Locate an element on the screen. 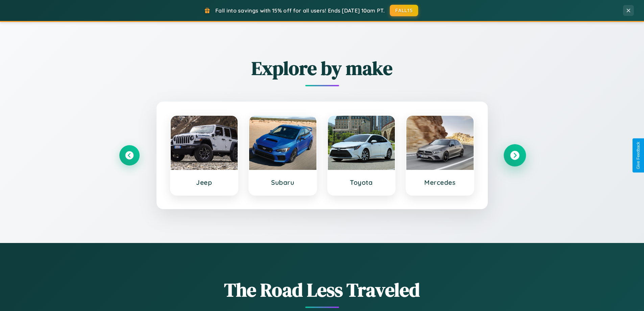 The height and width of the screenshot is (311, 644). h3: Toyota is located at coordinates (362, 182).